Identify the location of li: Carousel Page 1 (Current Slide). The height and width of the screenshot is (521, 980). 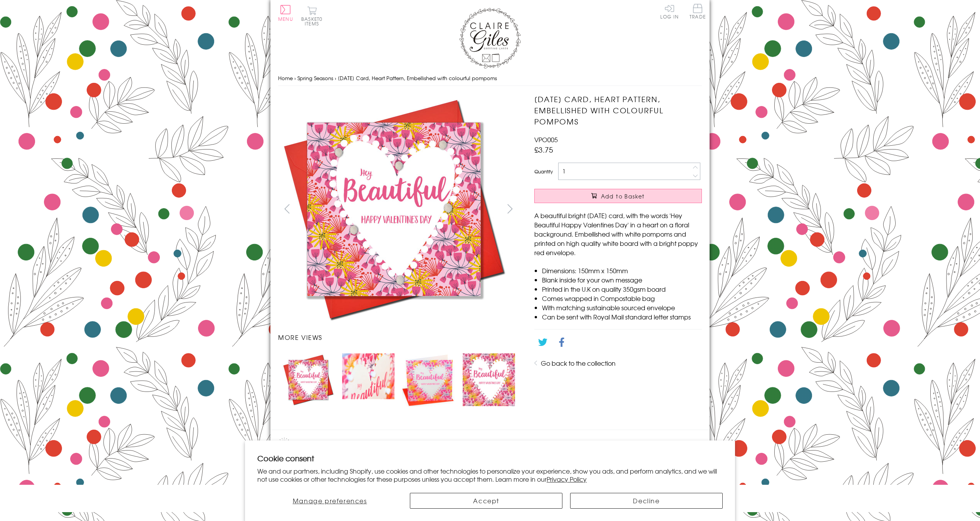
(308, 380).